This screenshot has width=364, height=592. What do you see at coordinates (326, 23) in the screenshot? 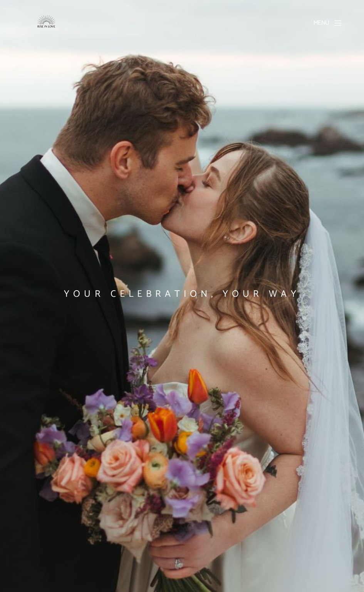
I see `a: Menu` at bounding box center [326, 23].